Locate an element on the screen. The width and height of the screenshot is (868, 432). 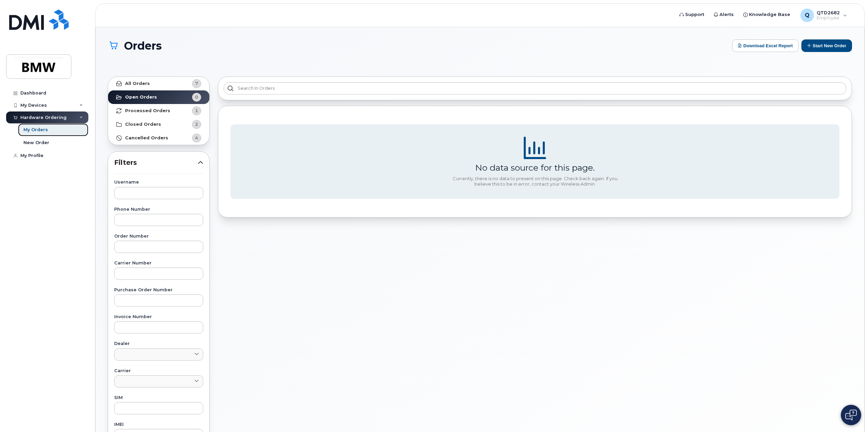
button: Download Excel Report is located at coordinates (766, 45).